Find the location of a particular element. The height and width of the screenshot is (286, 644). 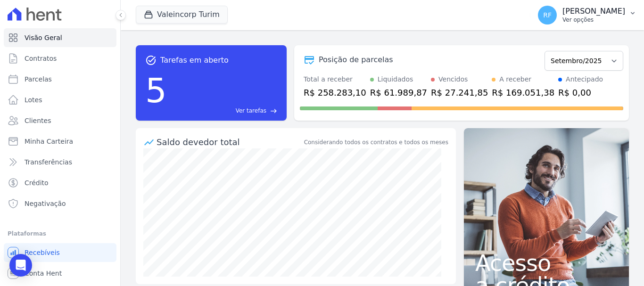

div: A receber is located at coordinates (515, 79).